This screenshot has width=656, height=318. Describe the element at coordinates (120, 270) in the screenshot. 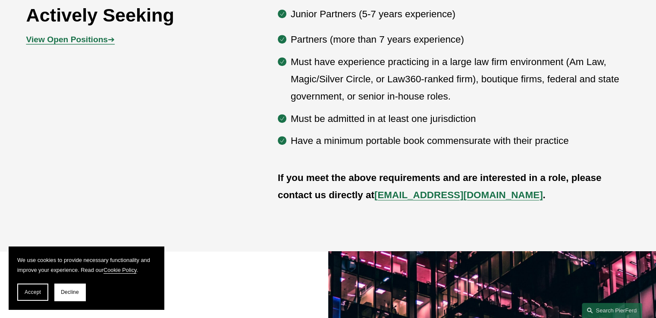

I see `a: Cookie Policy` at that location.